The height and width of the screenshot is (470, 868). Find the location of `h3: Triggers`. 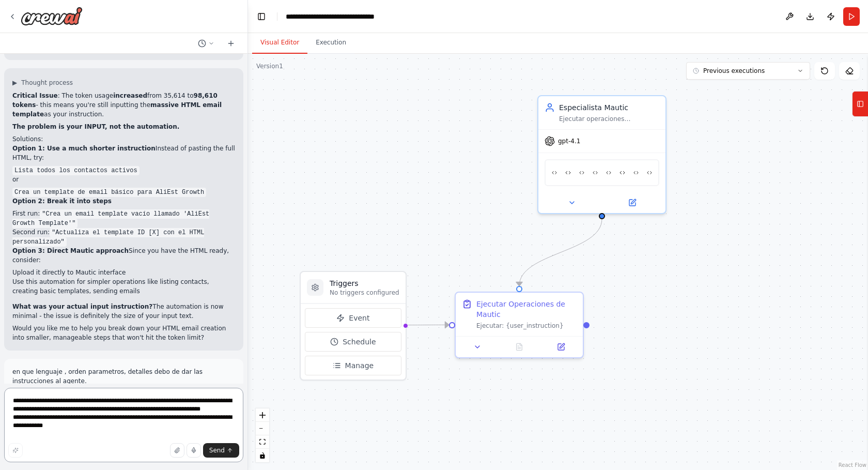

h3: Triggers is located at coordinates (364, 283).